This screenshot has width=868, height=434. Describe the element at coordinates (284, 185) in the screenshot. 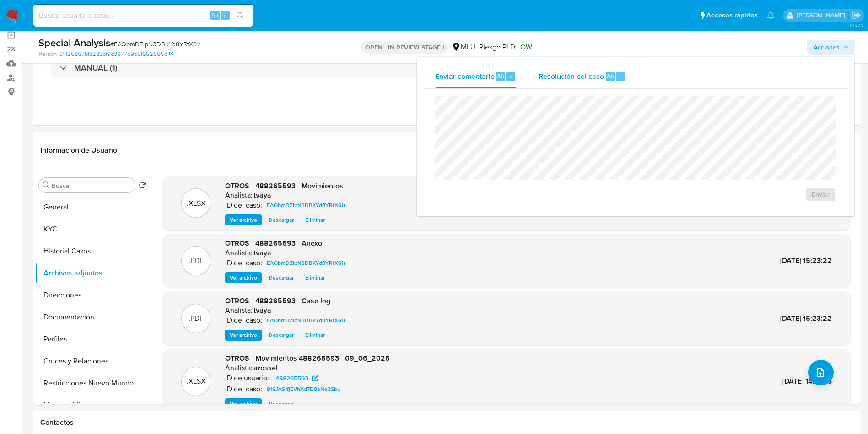

I see `span: OTROS - 488265593 - Movimientos` at that location.